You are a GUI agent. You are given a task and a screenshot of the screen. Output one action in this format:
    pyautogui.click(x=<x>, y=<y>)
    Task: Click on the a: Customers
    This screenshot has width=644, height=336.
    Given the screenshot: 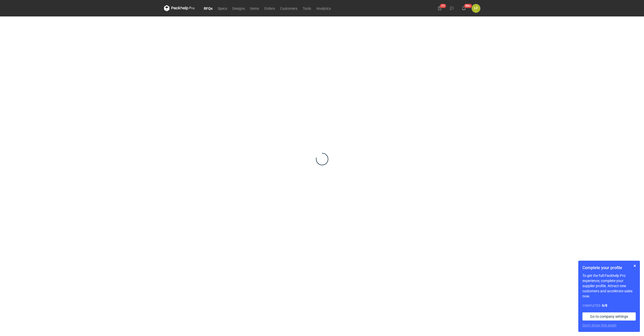 What is the action you would take?
    pyautogui.click(x=289, y=8)
    